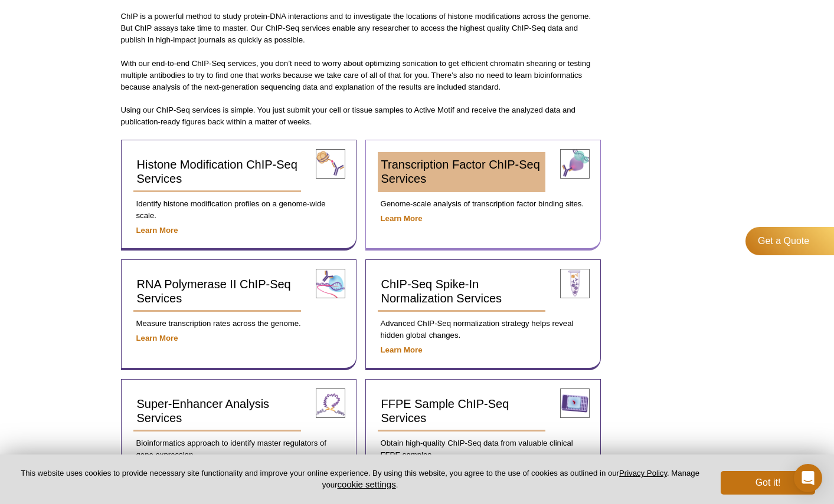  Describe the element at coordinates (238, 210) in the screenshot. I see `p: Identify histone modification profiles on a genome-wide scale.` at that location.